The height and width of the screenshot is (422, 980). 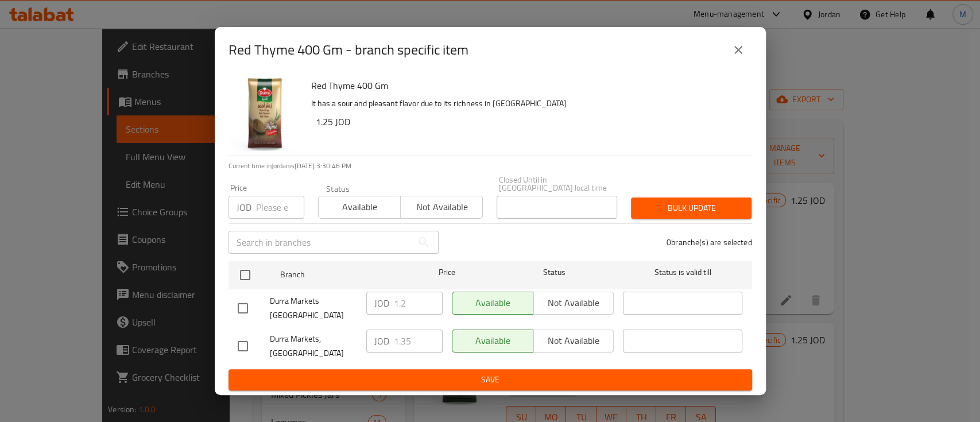 What do you see at coordinates (359, 208) in the screenshot?
I see `button: Available` at bounding box center [359, 208].